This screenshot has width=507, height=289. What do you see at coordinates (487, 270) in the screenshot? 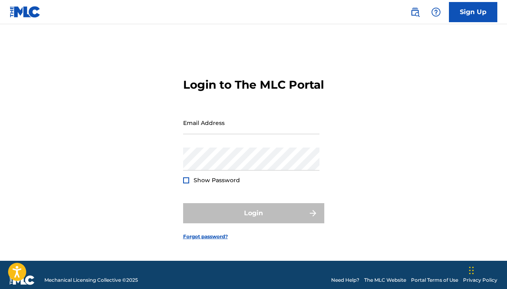
I see `div: Chat Widget` at bounding box center [487, 270].